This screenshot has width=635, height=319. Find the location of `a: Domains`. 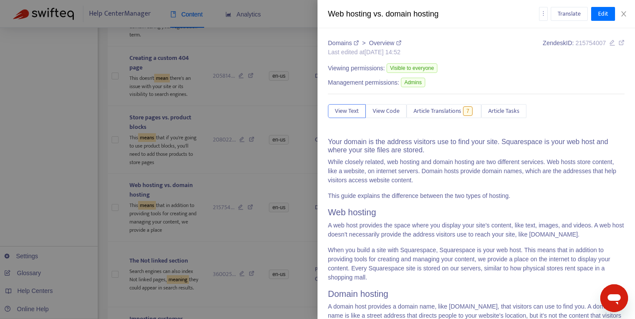

a: Domains is located at coordinates (344, 43).